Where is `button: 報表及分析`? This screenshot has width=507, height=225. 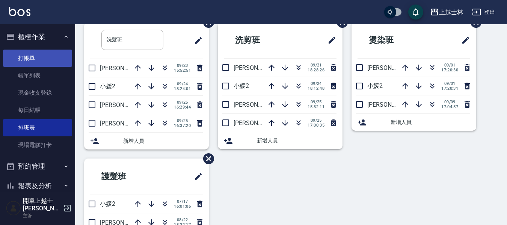
button: 報表及分析 is located at coordinates (38, 186).